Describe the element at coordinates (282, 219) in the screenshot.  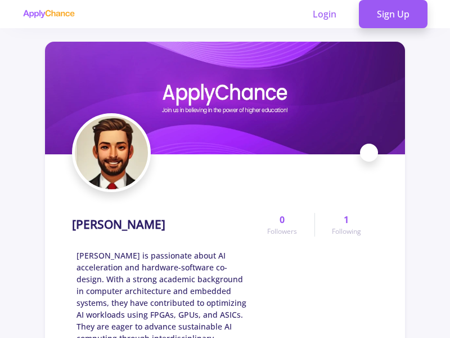
I see `span: 0` at that location.